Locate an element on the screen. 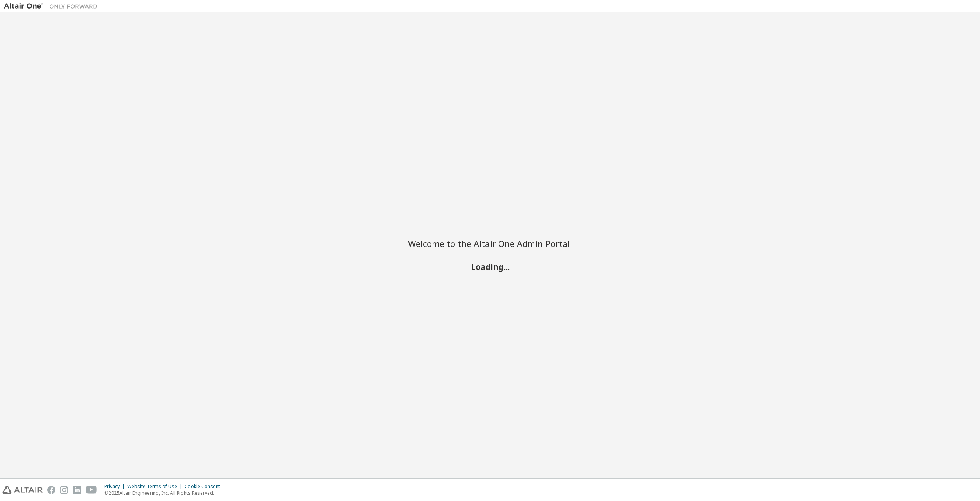 The width and height of the screenshot is (980, 501). div: Website Terms of Use is located at coordinates (156, 487).